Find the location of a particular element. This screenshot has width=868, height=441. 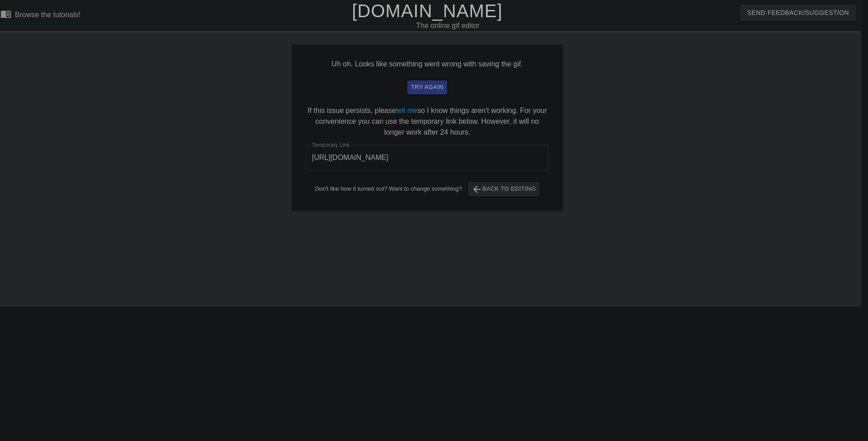

button: try again is located at coordinates (428, 87).